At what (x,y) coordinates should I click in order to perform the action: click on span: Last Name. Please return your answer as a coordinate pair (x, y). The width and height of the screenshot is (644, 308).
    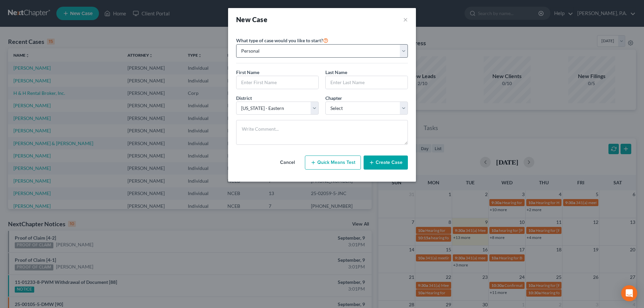
    Looking at the image, I should click on (336, 72).